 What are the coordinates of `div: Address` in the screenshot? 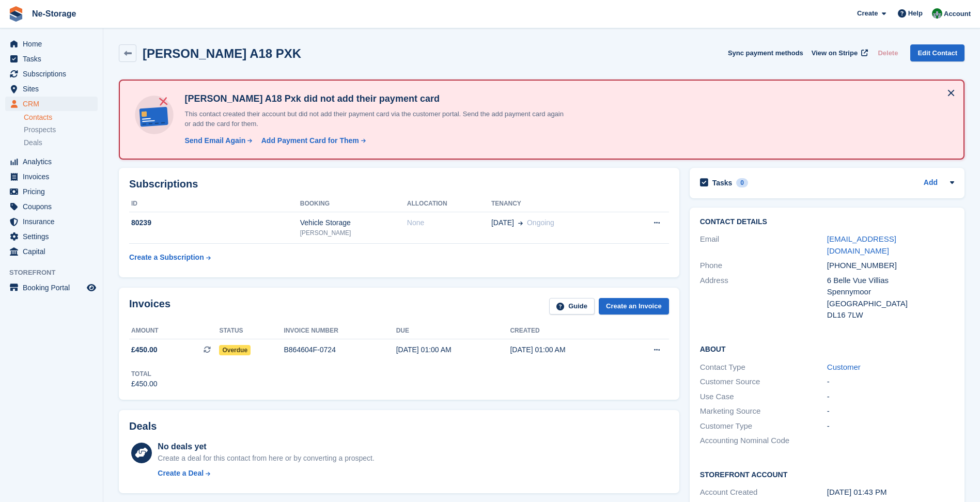 It's located at (764, 298).